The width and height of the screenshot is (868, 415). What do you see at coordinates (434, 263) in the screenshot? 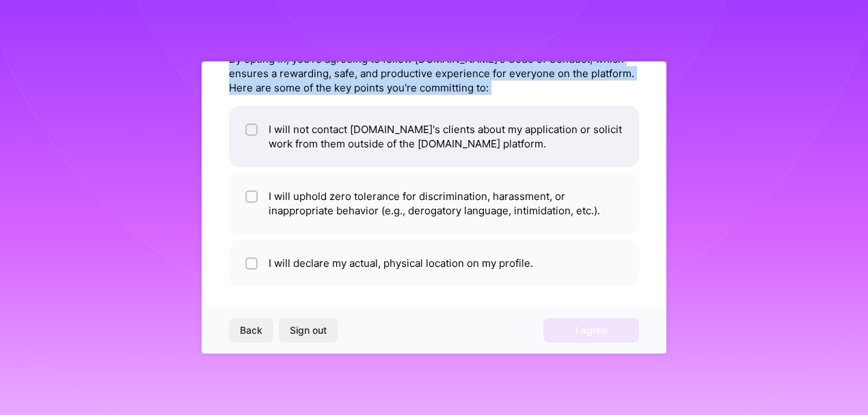
I see `li: I will declare my actual, physical location on my profile.` at bounding box center [434, 263].